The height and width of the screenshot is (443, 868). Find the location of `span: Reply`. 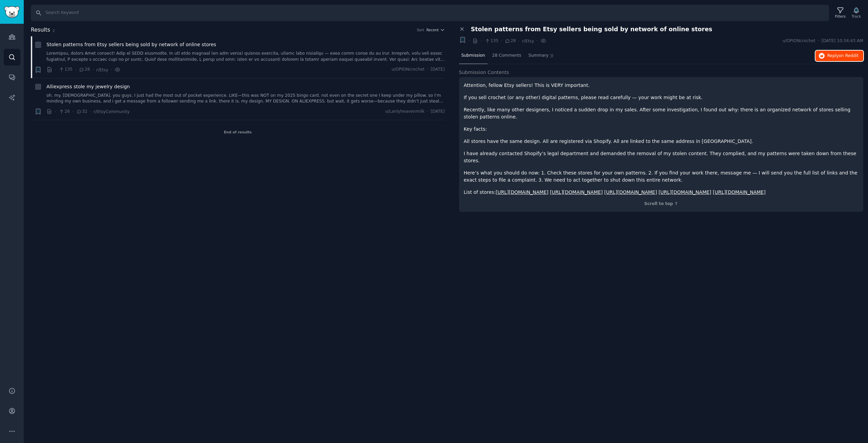

span: Reply is located at coordinates (843, 56).